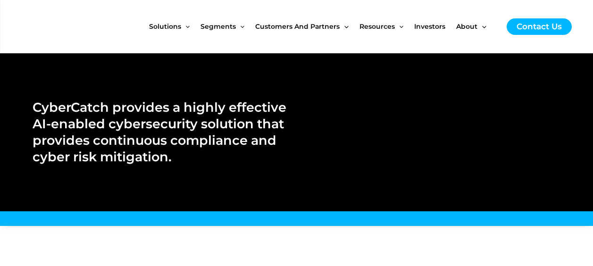 The height and width of the screenshot is (266, 593). I want to click on span: Segments, so click(218, 26).